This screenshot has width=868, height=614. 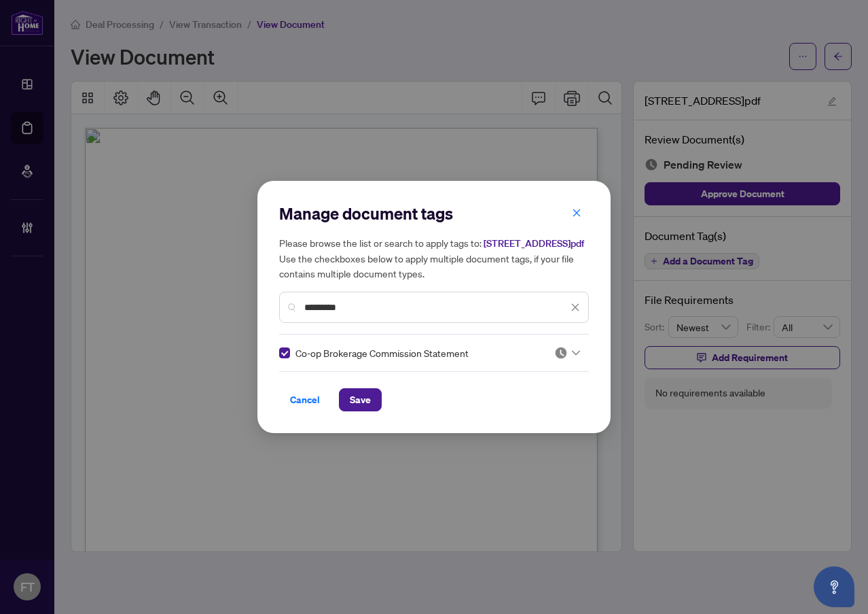 I want to click on span: Save, so click(x=360, y=400).